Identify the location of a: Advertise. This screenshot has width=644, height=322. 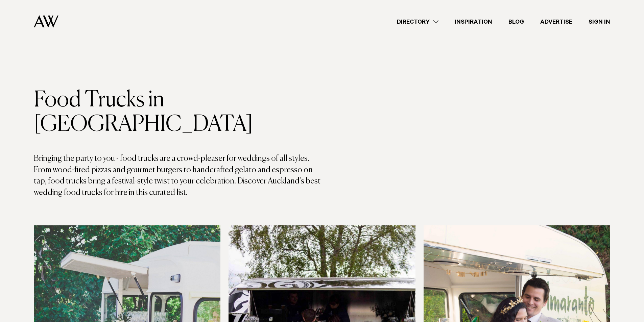
(556, 22).